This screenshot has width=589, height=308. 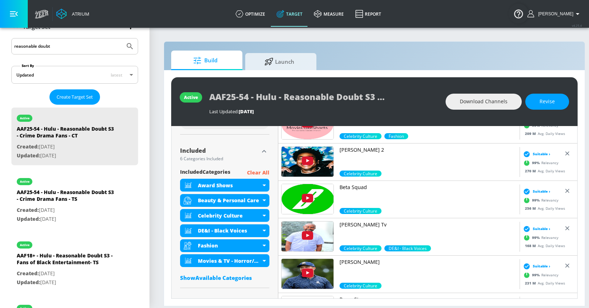 I want to click on div: Updated, so click(x=25, y=75).